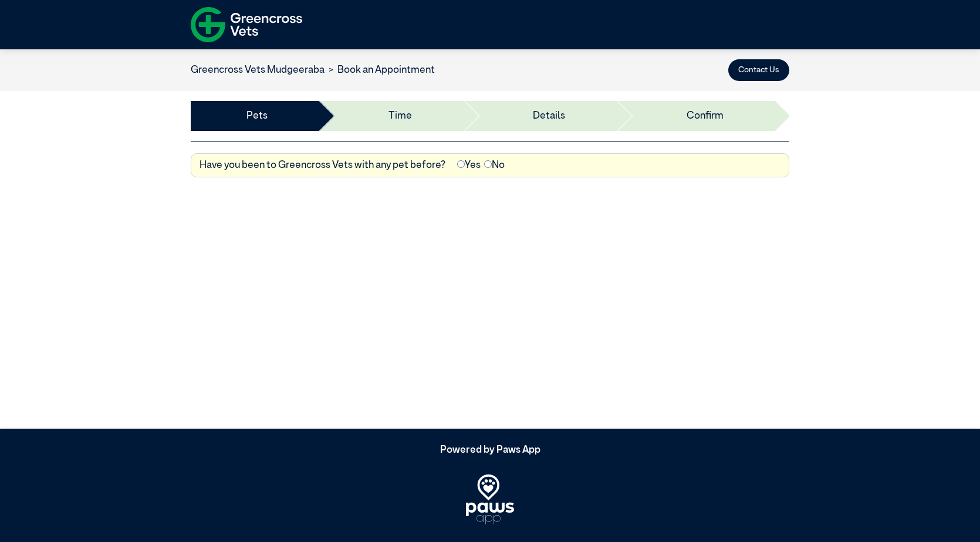  Describe the element at coordinates (461, 164) in the screenshot. I see `input: Yes` at that location.